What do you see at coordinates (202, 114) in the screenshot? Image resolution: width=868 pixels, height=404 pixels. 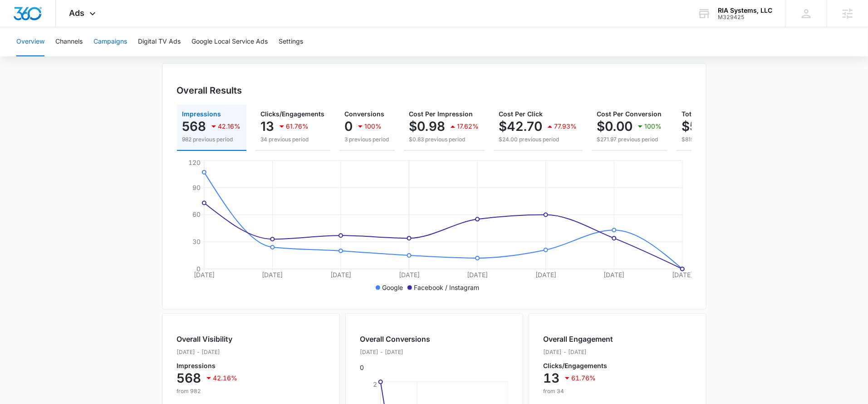 I see `span: Impressions` at bounding box center [202, 114].